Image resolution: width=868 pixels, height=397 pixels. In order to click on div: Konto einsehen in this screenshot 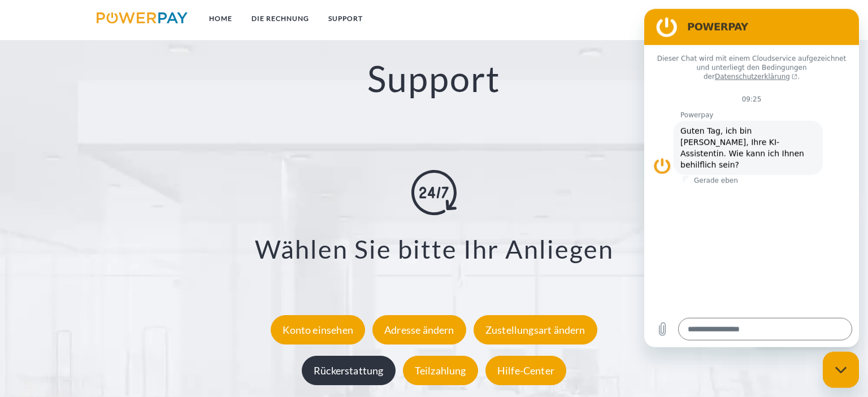, I will do `click(317, 329)`.